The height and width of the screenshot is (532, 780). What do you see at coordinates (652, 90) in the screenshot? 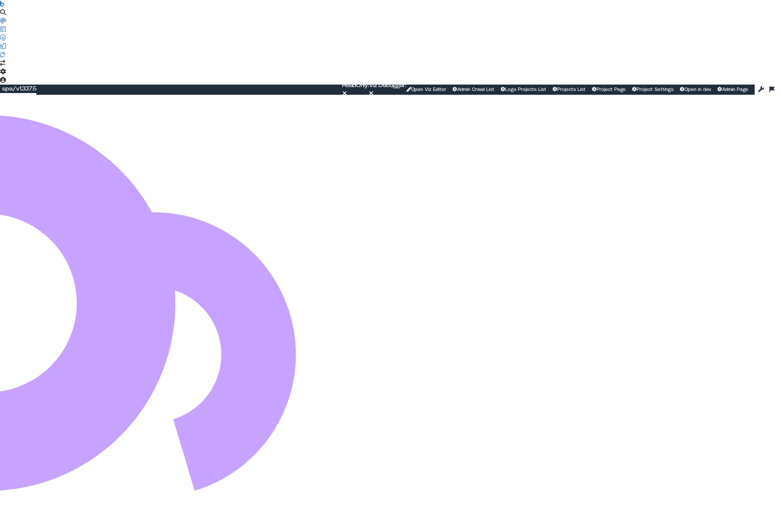
I see `a: Project Settings` at bounding box center [652, 90].